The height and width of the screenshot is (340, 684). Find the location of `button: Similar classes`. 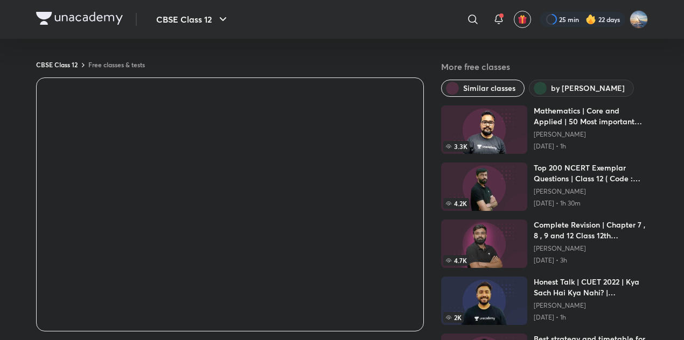

button: Similar classes is located at coordinates (482, 88).